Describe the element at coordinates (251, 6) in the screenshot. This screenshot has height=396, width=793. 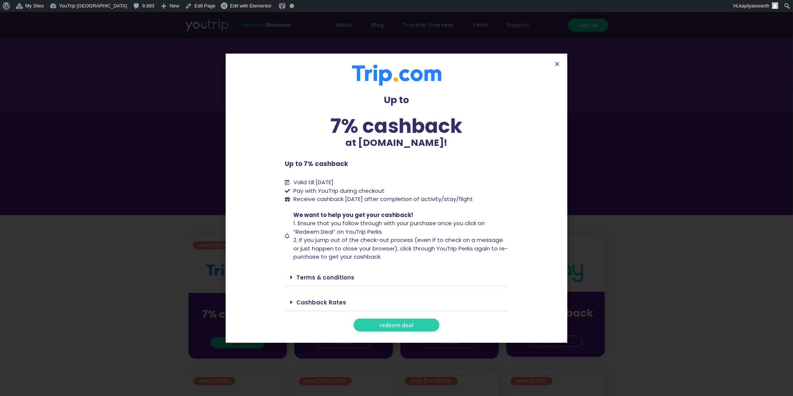
I see `span: Edit with Elementor` at that location.